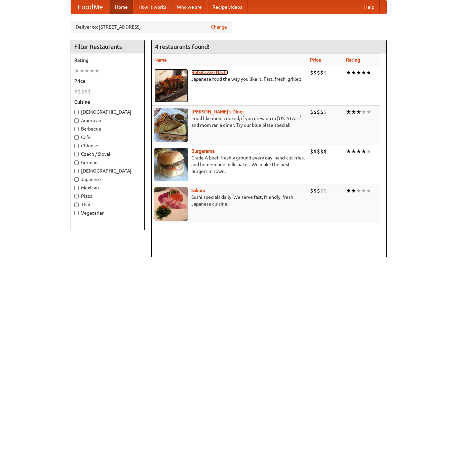 This screenshot has height=476, width=457. Describe the element at coordinates (76, 120) in the screenshot. I see `input: American` at that location.